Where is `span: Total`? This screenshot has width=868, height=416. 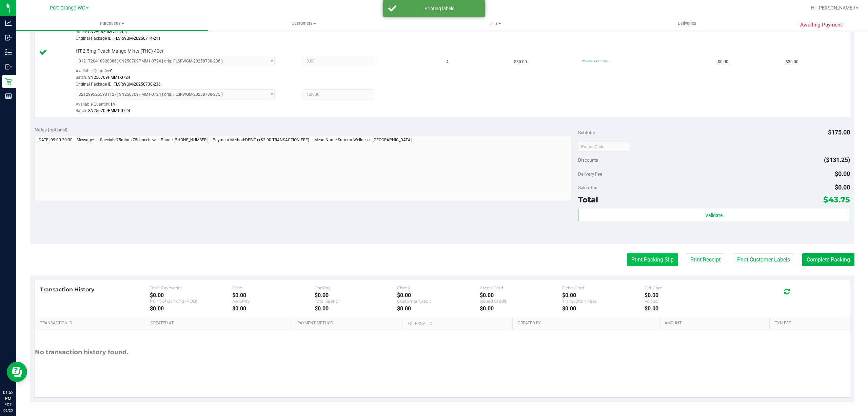 span: Total is located at coordinates (588, 199).